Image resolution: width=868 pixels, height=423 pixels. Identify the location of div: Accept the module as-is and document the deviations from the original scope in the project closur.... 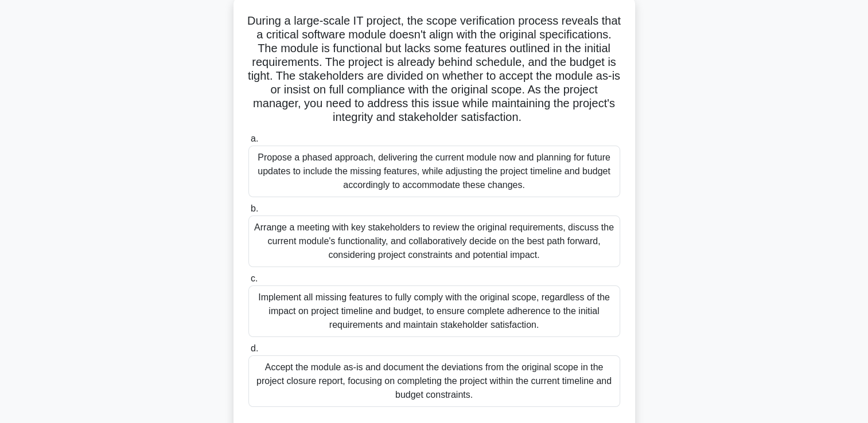
(434, 381).